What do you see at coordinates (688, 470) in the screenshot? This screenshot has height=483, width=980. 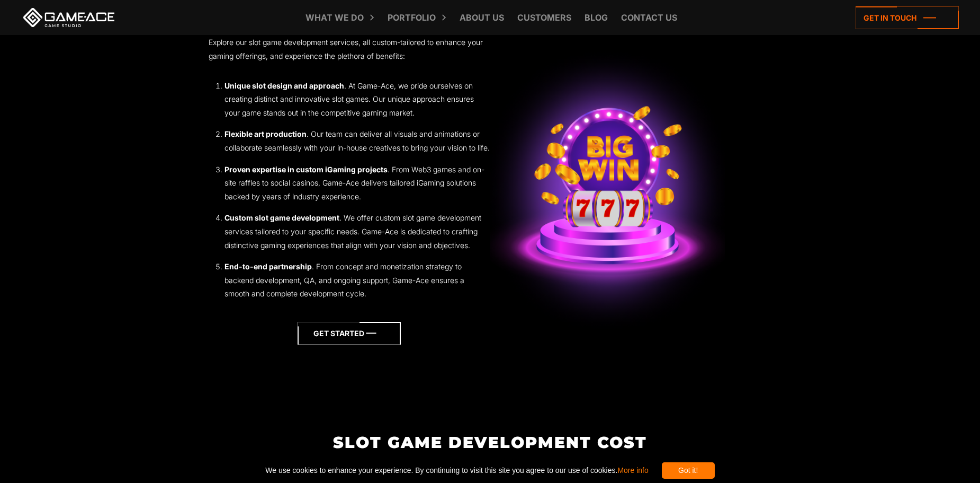 I see `div: Got it!` at bounding box center [688, 470].